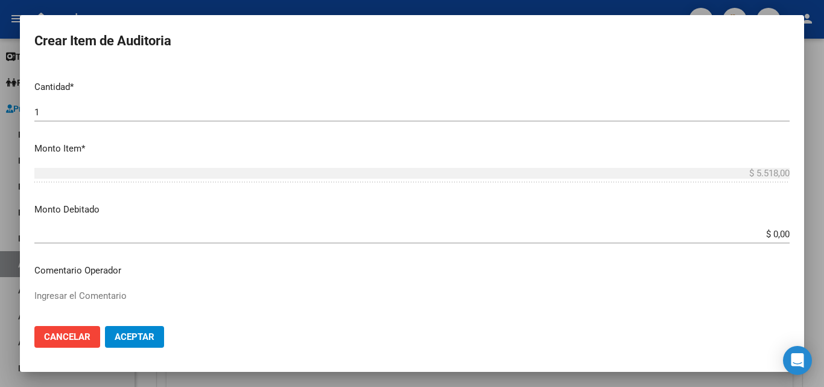 The image size is (824, 387). Describe the element at coordinates (412, 41) in the screenshot. I see `h2: Crear Item de Auditoria` at that location.